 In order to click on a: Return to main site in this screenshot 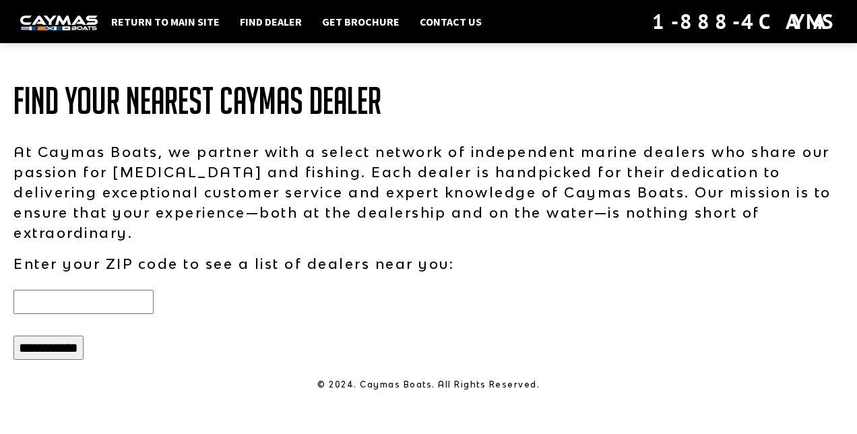, I will do `click(165, 22)`.